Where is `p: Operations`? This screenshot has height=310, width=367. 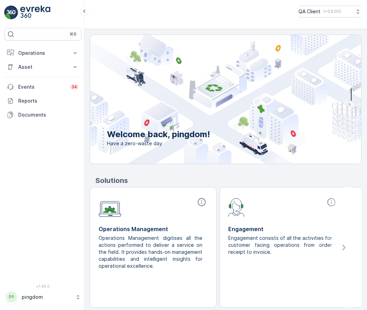
p: Operations is located at coordinates (43, 53).